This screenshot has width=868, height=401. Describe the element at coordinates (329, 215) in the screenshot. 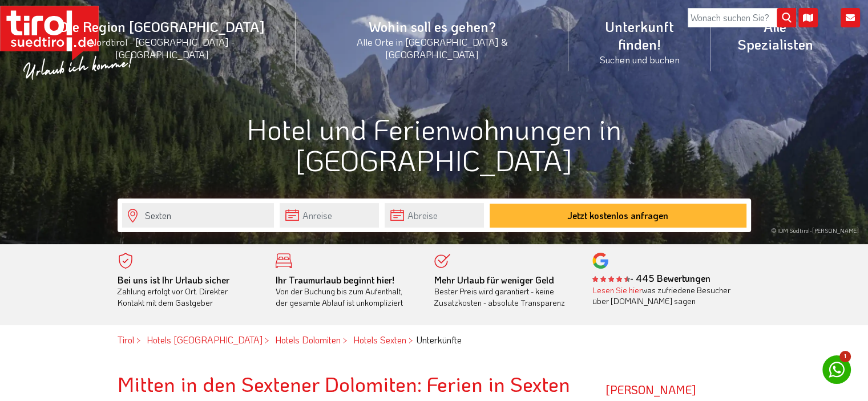

I see `input: Anreise` at that location.